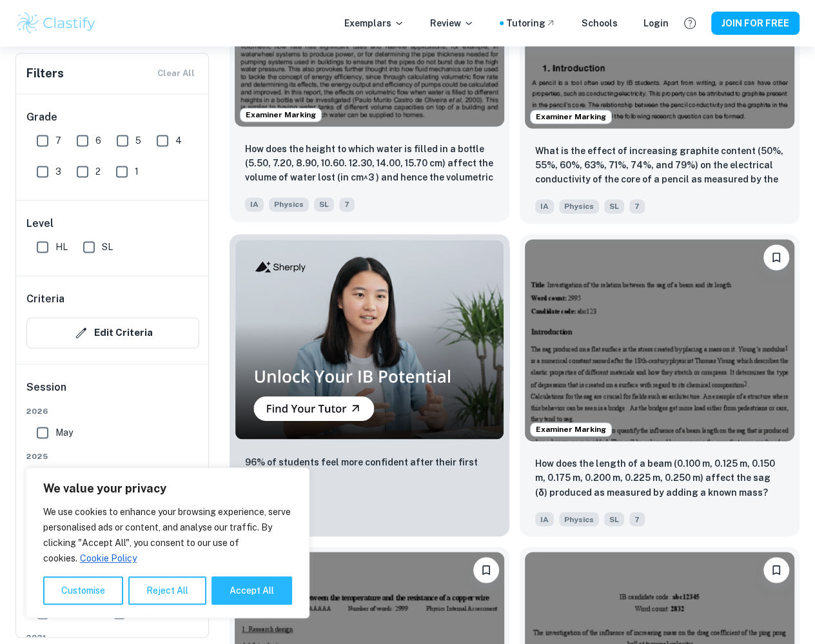  What do you see at coordinates (659, 478) in the screenshot?
I see `p: How does the length of a beam (0.100 m, 0.125 m, 0.150 m, 0.175 m, 0.200 m, 0.225 m, 0.250 m) aff...` at bounding box center [659, 478].